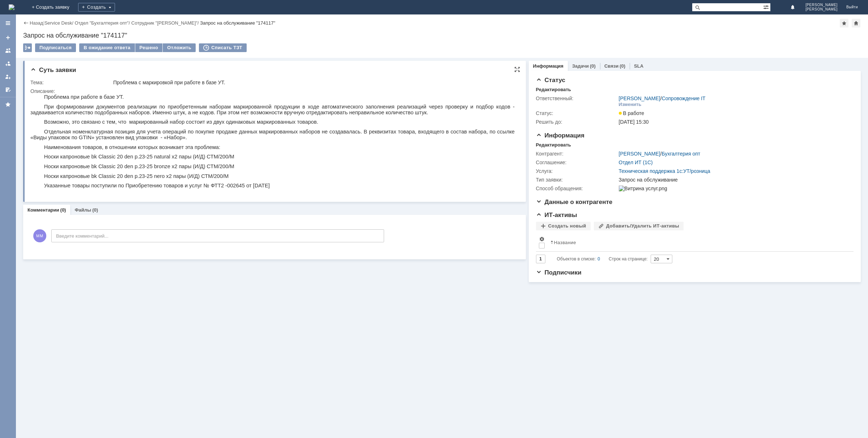 This screenshot has height=438, width=868. Describe the element at coordinates (58, 23) in the screenshot. I see `a: Service Desk` at that location.